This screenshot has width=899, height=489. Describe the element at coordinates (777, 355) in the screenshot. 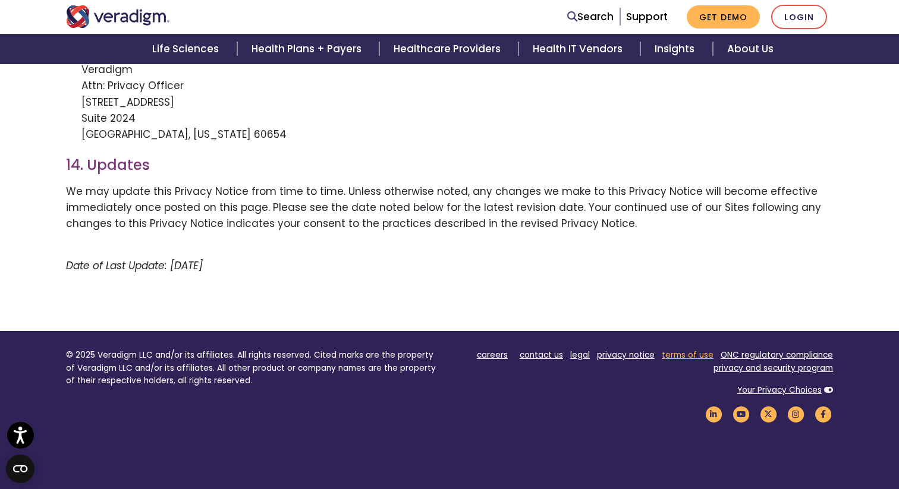

I see `a: ONC regulatory compliance` at that location.